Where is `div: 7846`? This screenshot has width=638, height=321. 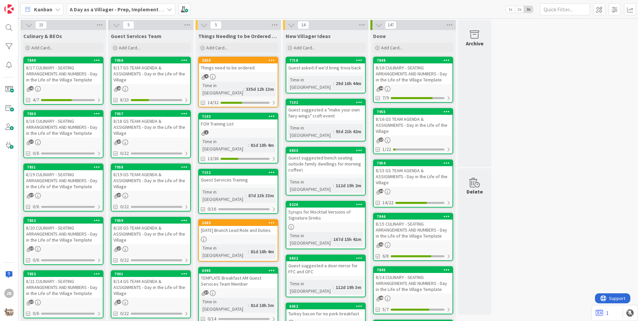 div: 7846 is located at coordinates (413, 217).